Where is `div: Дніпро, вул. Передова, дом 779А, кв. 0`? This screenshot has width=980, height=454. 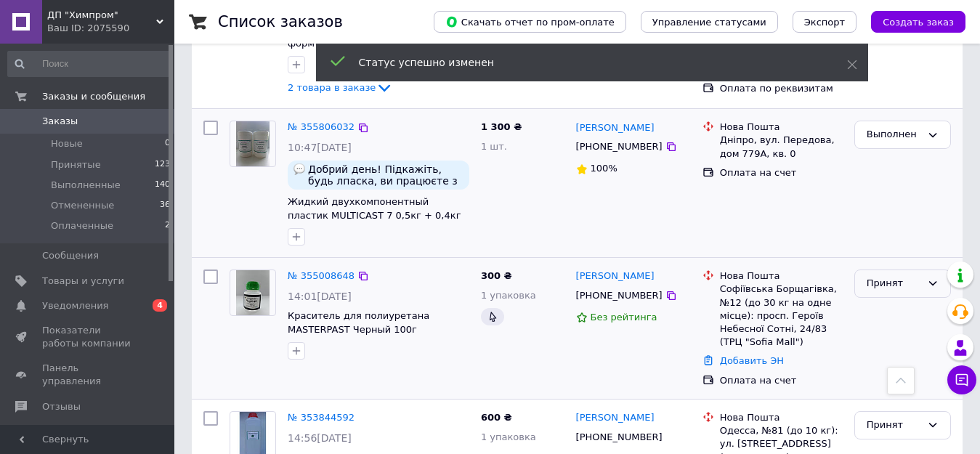 div: Дніпро, вул. Передова, дом 779А, кв. 0 is located at coordinates (781, 147).